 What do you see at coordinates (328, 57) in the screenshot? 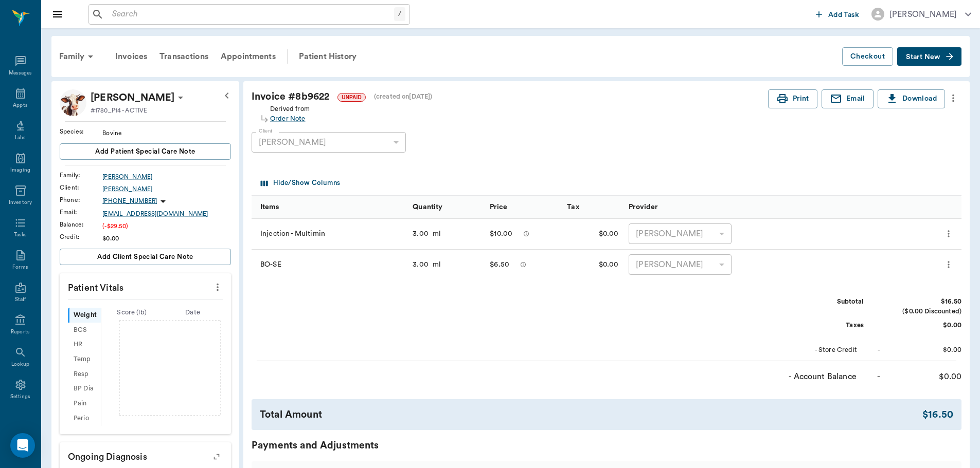
I see `div: Patient History` at bounding box center [328, 57].